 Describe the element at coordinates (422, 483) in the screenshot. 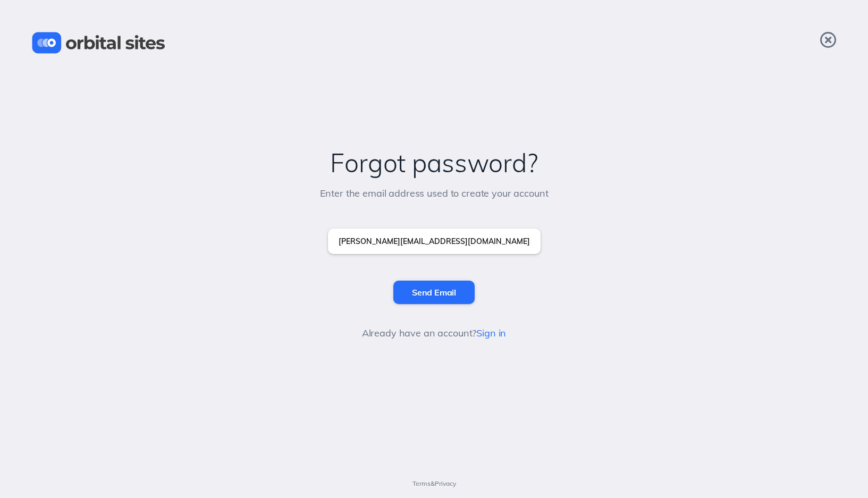

I see `a: Terms` at that location.